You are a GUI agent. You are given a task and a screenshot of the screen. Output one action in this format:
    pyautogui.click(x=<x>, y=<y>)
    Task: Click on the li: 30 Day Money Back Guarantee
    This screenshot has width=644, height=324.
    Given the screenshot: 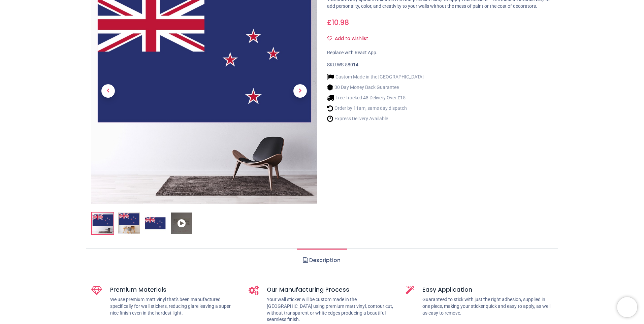 What is the action you would take?
    pyautogui.click(x=375, y=87)
    